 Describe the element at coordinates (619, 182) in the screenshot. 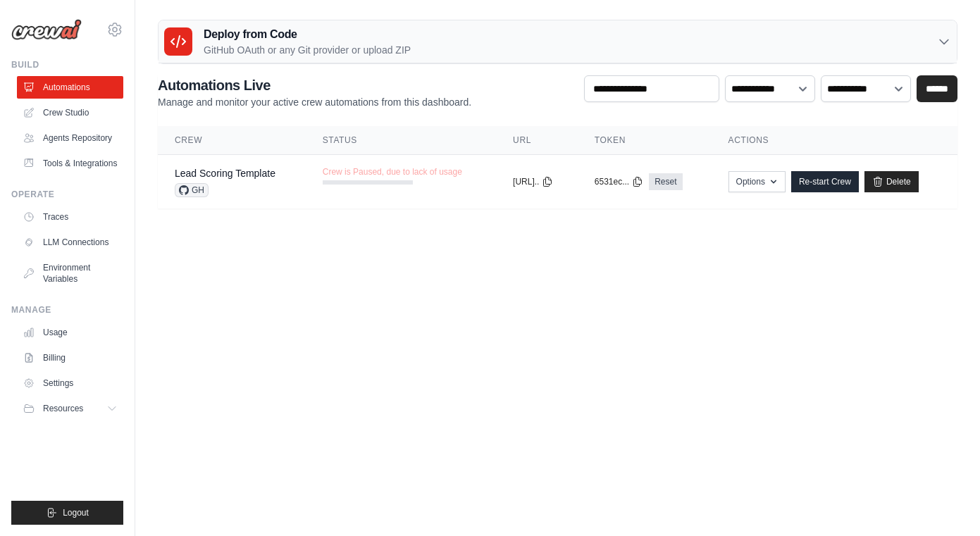

I see `button: 6531ec...` at that location.